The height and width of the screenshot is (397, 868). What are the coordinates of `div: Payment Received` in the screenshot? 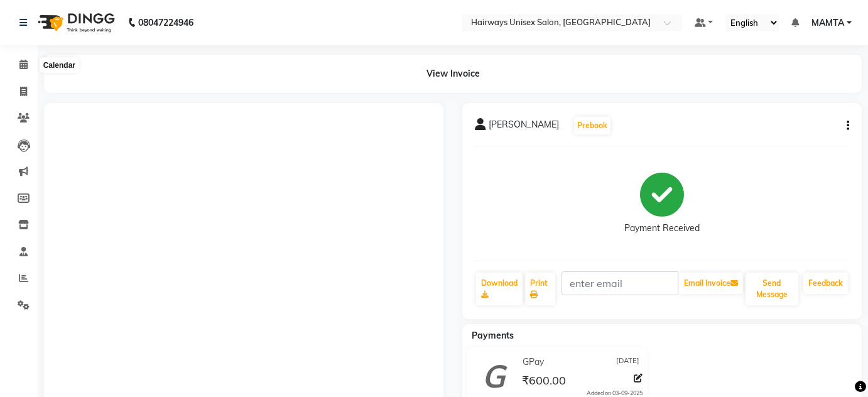 It's located at (662, 228).